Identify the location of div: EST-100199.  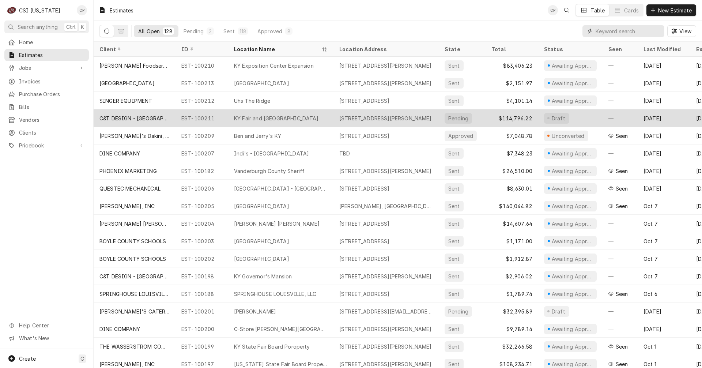
(202, 346).